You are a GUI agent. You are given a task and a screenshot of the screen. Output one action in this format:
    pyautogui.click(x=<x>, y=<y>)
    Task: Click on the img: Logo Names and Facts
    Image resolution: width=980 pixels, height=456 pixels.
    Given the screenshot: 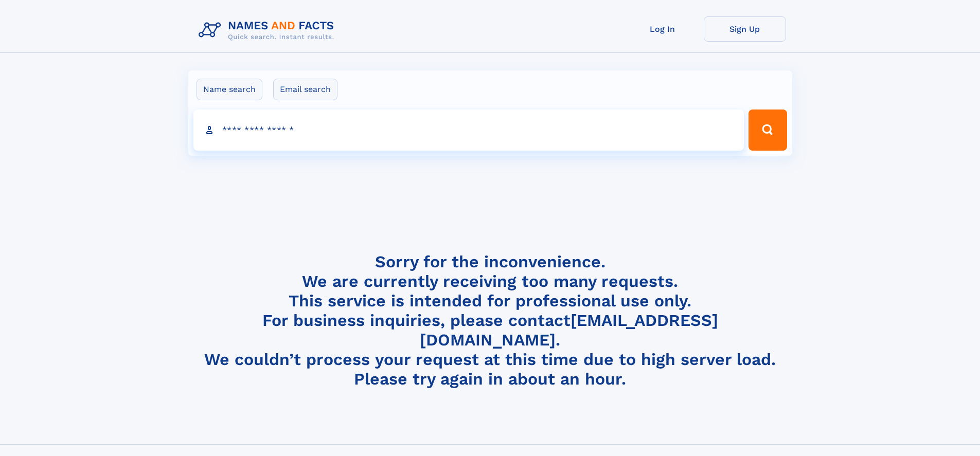 What is the action you would take?
    pyautogui.click(x=268, y=30)
    